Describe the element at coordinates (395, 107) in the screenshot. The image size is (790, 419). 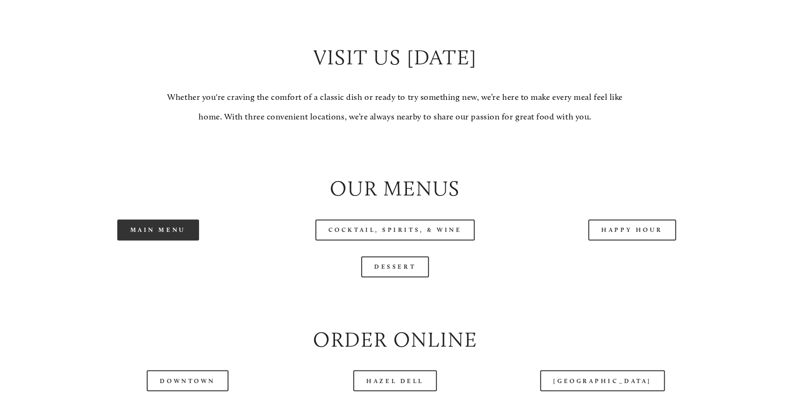
I see `p: Whether you're craving the comfort of a classic dish or ready to try something new, we’re here to...` at that location.